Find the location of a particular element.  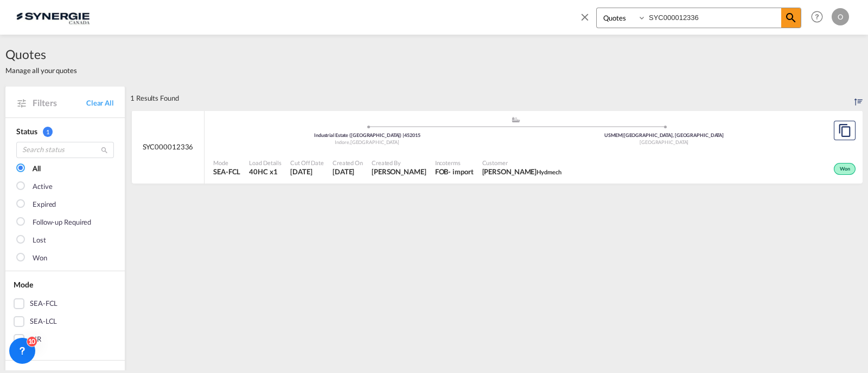

div: Sort by: Created On is located at coordinates (858, 98).